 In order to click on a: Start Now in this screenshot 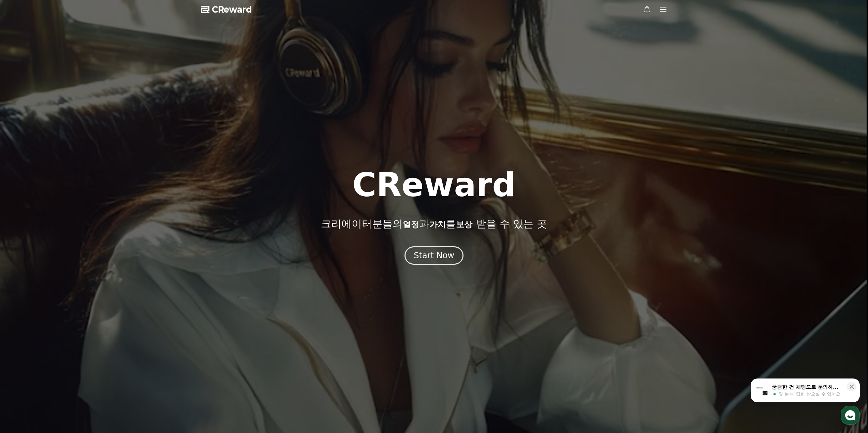, I will do `click(434, 256)`.